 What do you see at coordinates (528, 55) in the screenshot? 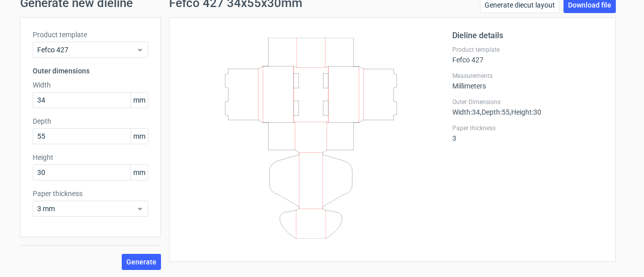
I see `div: Fefco 427` at bounding box center [528, 55].